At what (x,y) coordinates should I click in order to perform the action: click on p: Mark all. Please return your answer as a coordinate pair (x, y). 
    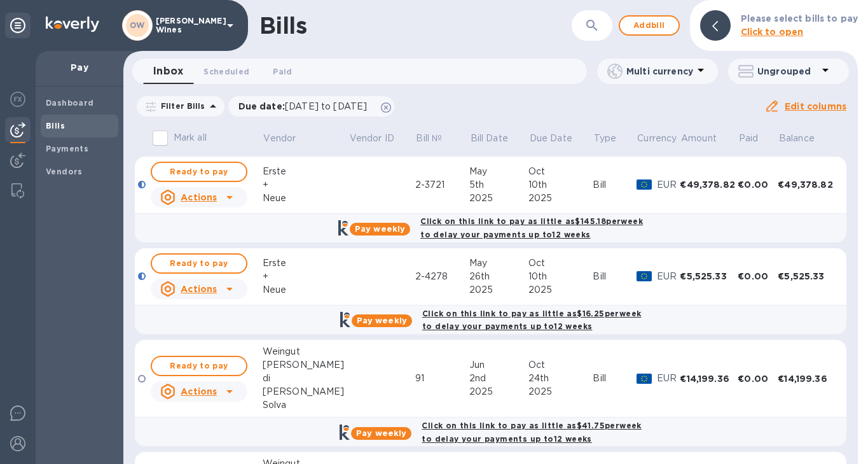
    Looking at the image, I should click on (190, 138).